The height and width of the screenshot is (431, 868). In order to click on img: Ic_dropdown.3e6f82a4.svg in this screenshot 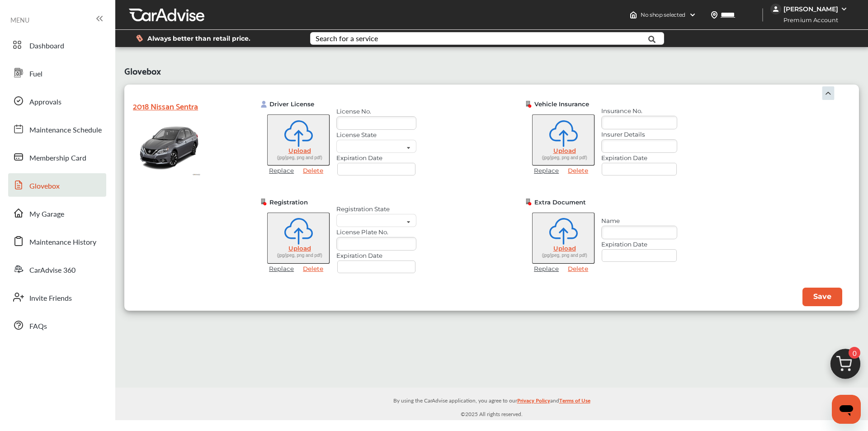, I will do `click(828, 93)`.